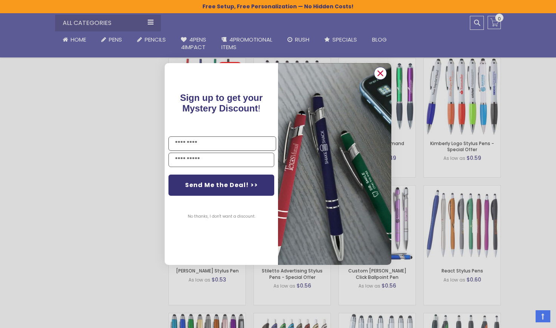 The image size is (556, 328). Describe the element at coordinates (335, 164) in the screenshot. I see `img: pop-up-image` at that location.